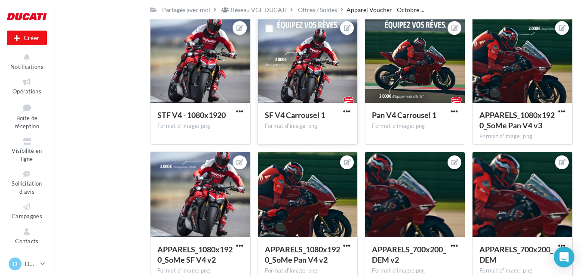  What do you see at coordinates (195, 254) in the screenshot?
I see `span: APPARELS_1080x1920_SoMe SF V4 v2` at bounding box center [195, 254].